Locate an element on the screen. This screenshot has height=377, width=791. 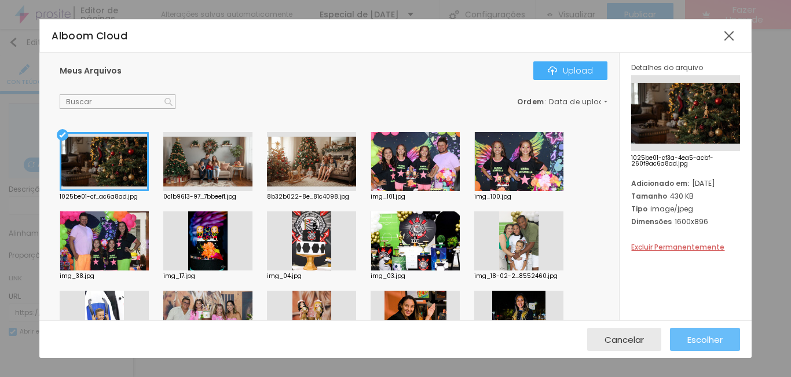
span: 1025be01-cf3a-4ea5-acbf-260f9ac6a8ad.jpg is located at coordinates (685, 161).